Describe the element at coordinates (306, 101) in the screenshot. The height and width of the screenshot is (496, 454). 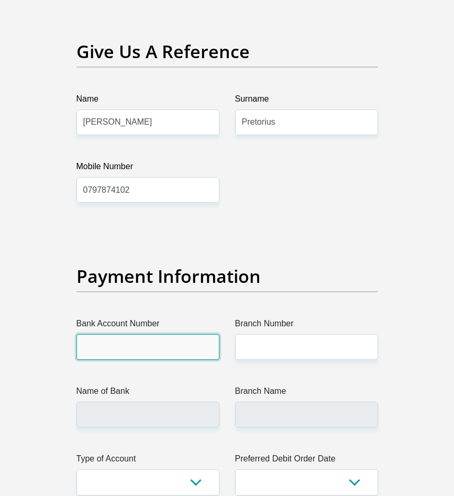
I see `label: Surname` at that location.